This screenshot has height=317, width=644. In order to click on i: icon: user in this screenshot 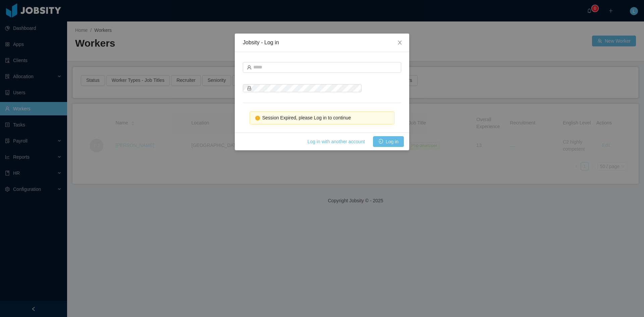, I will do `click(249, 67)`.